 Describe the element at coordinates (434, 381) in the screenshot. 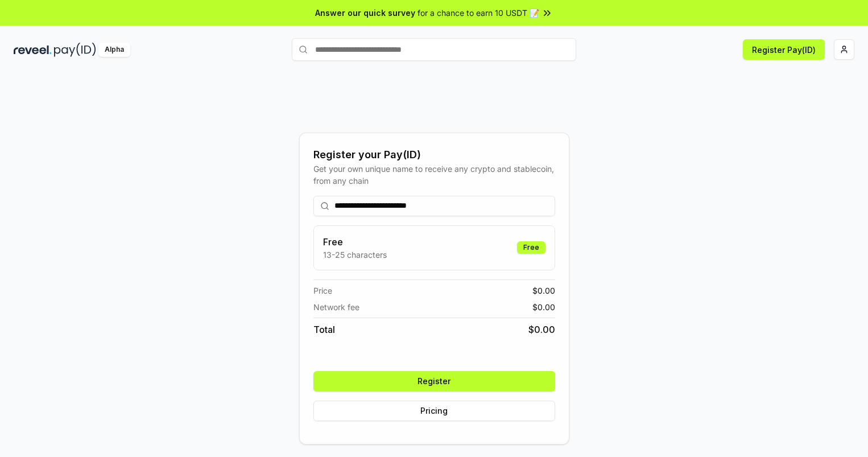

I see `button: Register` at that location.